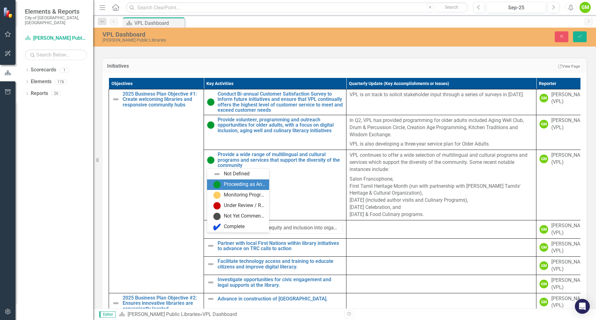 Image resolution: width=596 pixels, height=320 pixels. I want to click on img: Not Yet Commenced / On Hold, so click(217, 216).